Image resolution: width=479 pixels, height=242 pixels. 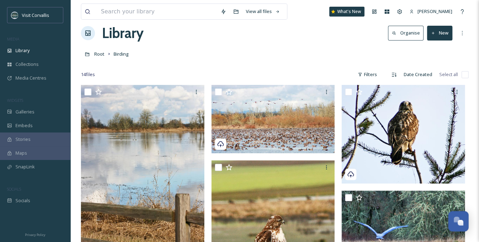 What do you see at coordinates (367, 74) in the screenshot?
I see `div: Filters` at bounding box center [367, 74].